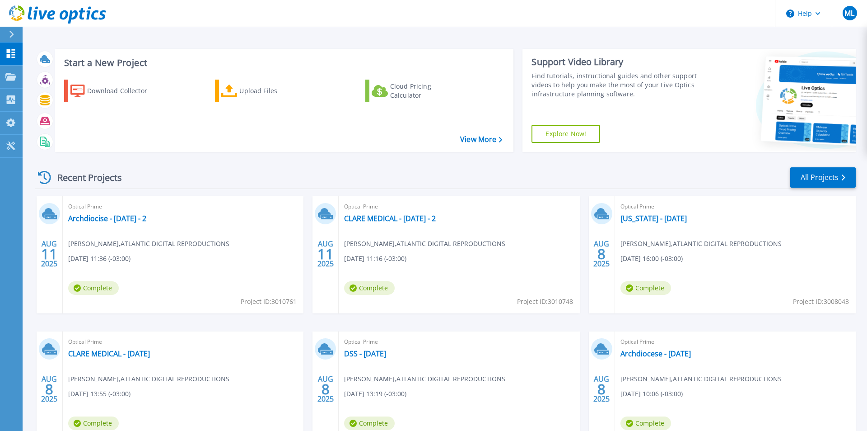 The image size is (867, 431). Describe the element at coordinates (617, 85) in the screenshot. I see `div: Find tutorials, instructional guides and other support videos to help you make the most of your L...` at that location.